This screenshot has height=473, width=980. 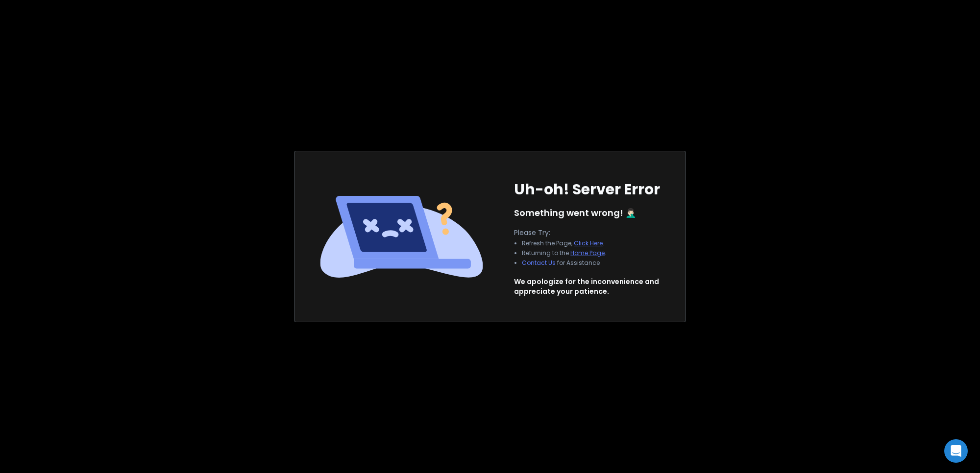 I want to click on div: Open Intercom Messenger, so click(x=956, y=451).